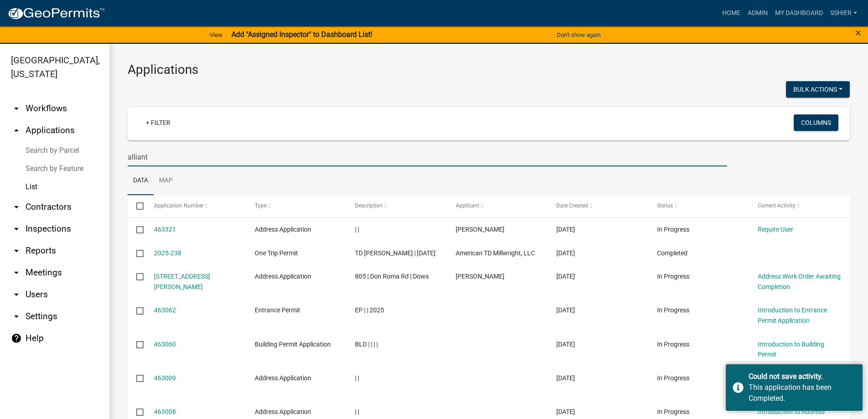  Describe the element at coordinates (195, 206) in the screenshot. I see `datatable-header-cell: Application Number` at that location.